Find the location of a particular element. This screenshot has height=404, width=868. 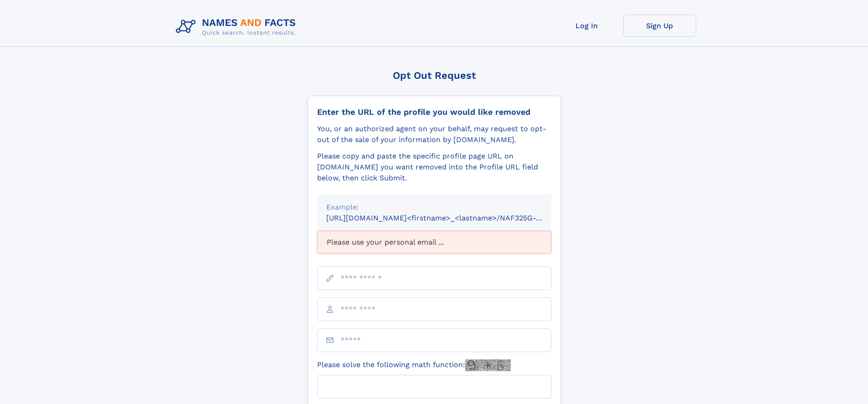

div: Opt Out Request is located at coordinates (434, 75).